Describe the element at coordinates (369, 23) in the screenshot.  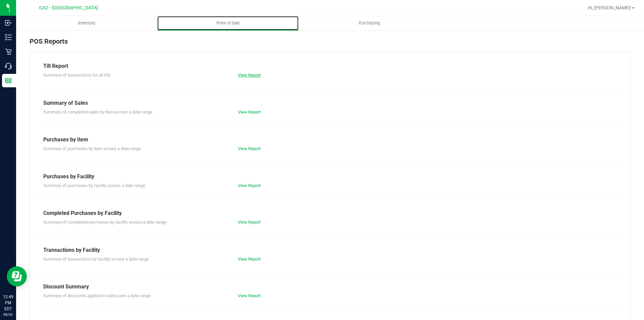
I see `a: Purchasing` at that location.